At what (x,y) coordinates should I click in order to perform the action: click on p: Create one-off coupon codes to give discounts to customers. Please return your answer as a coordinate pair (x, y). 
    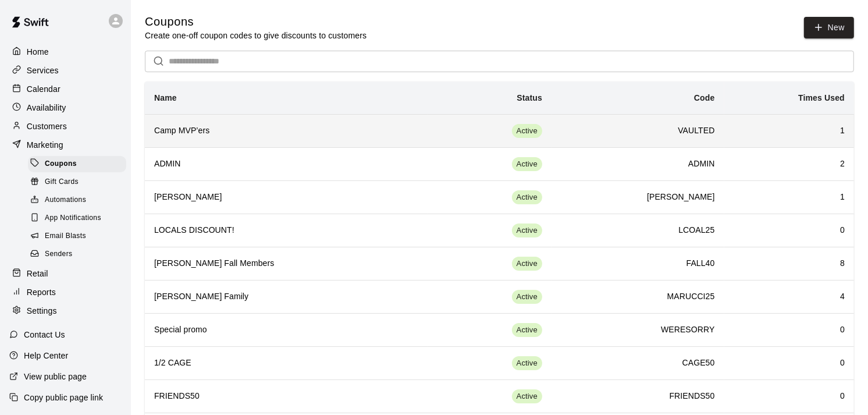
    Looking at the image, I should click on (256, 36).